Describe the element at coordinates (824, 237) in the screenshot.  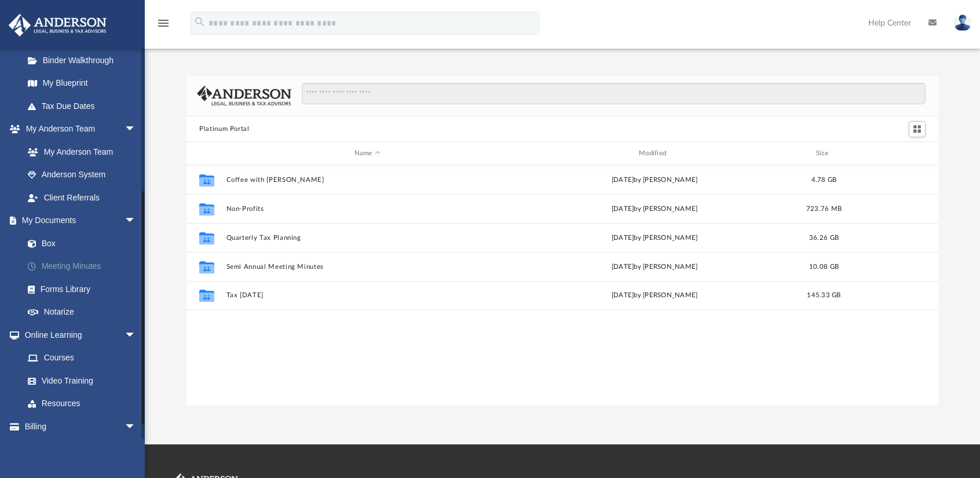
I see `span: 36.26 GB` at that location.